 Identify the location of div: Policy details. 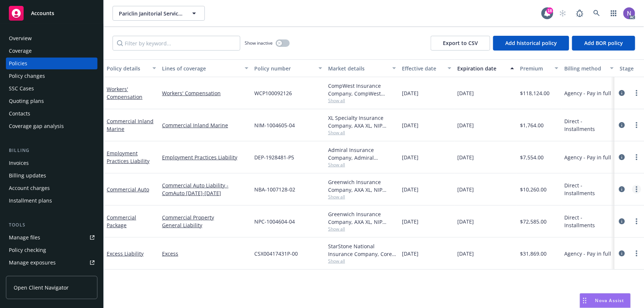
(127, 68).